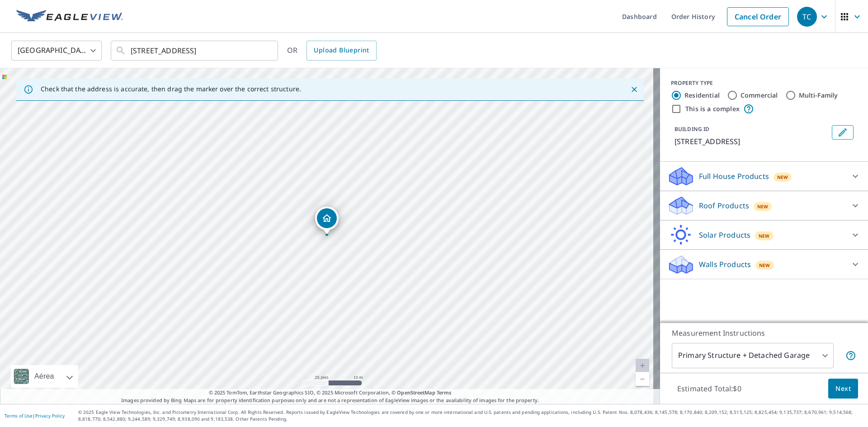 This screenshot has height=427, width=868. I want to click on p: Roof Products, so click(723, 206).